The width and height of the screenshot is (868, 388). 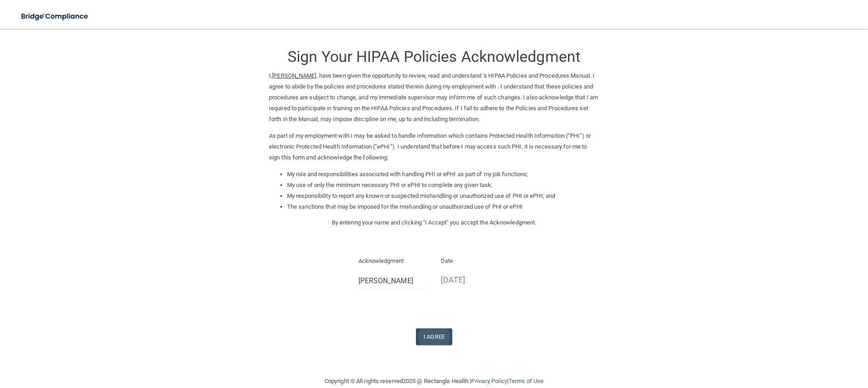 I want to click on li: My role and responsibilities associated with handling PHI or ePHI as part of my job functions;, so click(x=443, y=174).